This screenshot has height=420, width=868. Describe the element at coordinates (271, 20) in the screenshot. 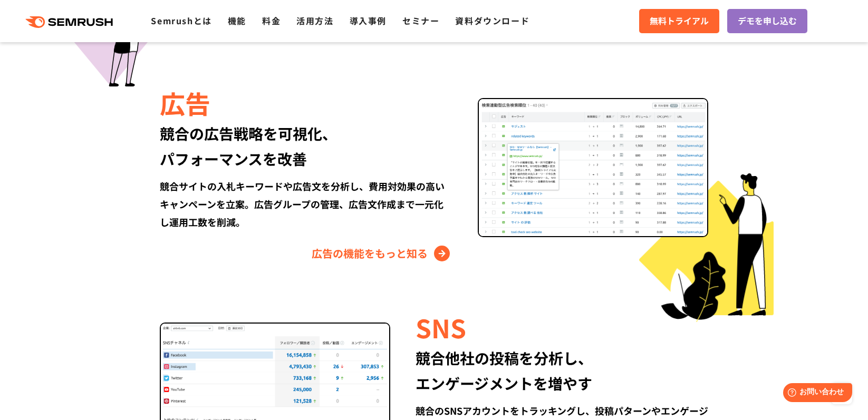

I see `a: 料金` at that location.